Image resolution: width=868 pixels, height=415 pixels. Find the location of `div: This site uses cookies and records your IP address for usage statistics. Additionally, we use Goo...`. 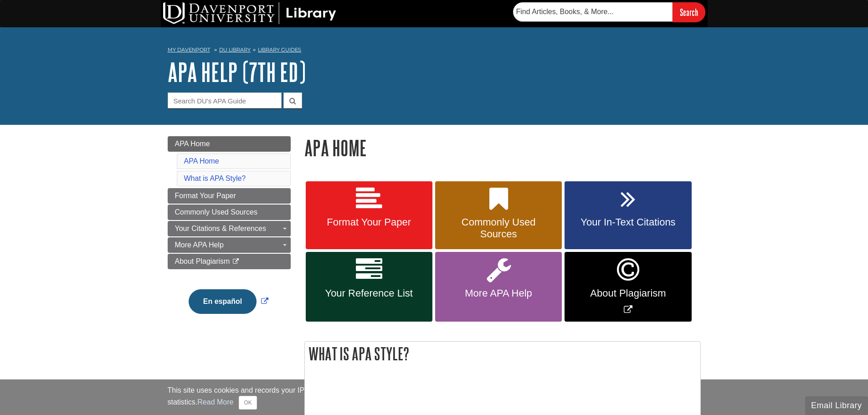

div: This site uses cookies and records your IP address for usage statistics. Additionally, we use Goo... is located at coordinates (434, 397).